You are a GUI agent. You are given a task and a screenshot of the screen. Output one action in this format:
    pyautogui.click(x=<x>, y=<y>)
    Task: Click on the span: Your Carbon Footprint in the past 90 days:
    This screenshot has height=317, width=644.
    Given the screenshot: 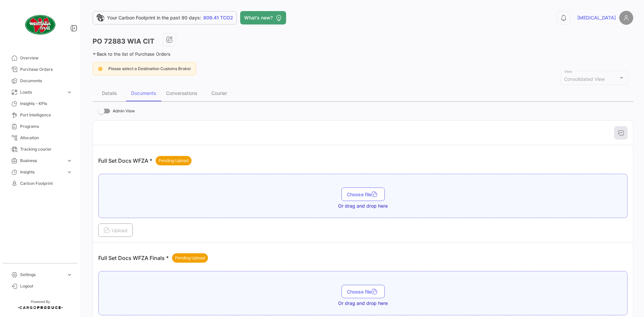 What is the action you would take?
    pyautogui.click(x=154, y=18)
    